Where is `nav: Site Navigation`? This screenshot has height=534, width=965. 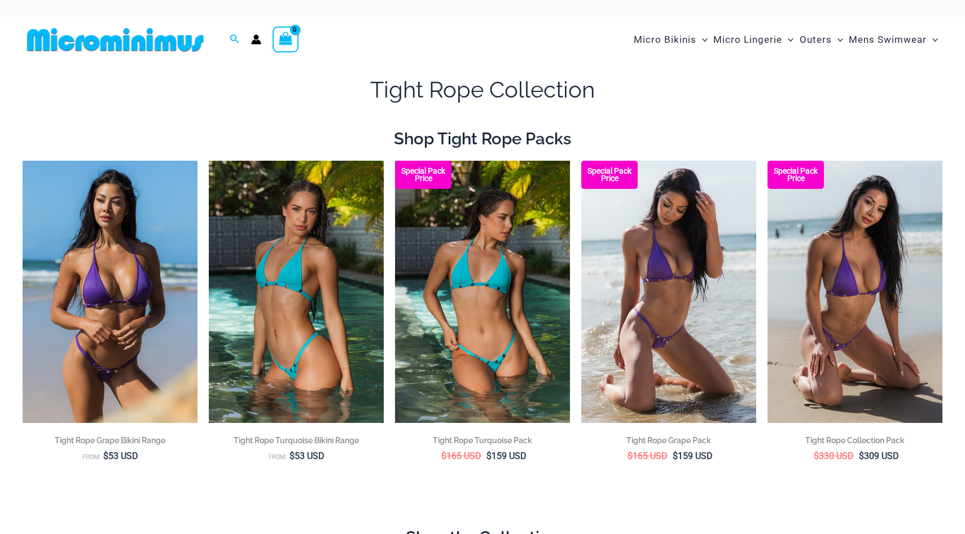 nav: Site Navigation is located at coordinates (786, 40).